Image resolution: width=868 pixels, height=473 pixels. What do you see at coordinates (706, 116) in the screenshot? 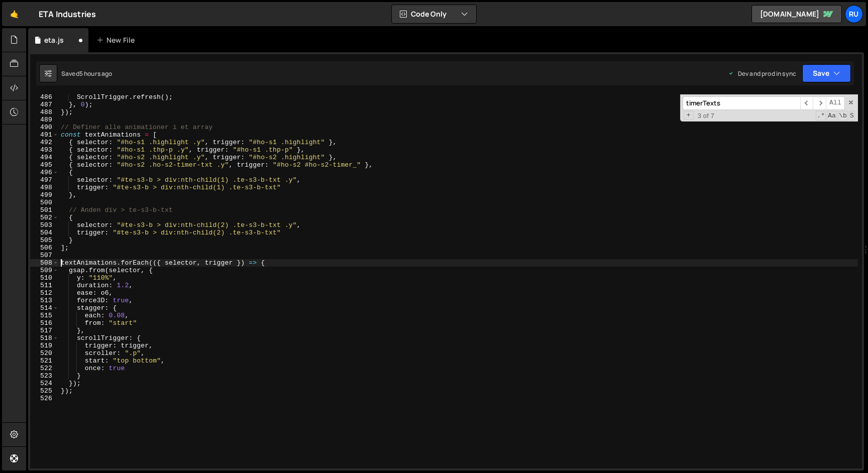
I see `span: 3 of 7` at bounding box center [706, 116].